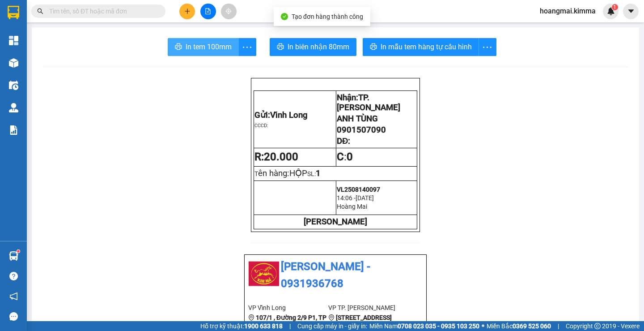  I want to click on span: notification, so click(13, 296).